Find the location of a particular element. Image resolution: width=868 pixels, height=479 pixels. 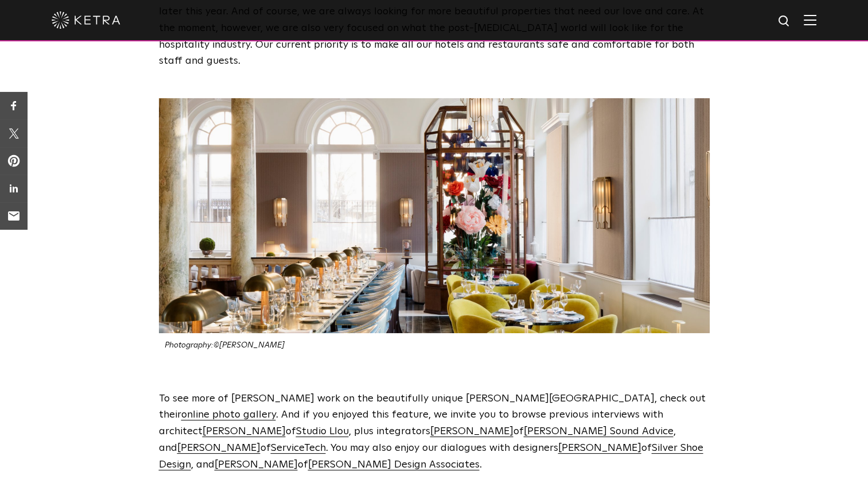

img: search icon is located at coordinates (785, 21).